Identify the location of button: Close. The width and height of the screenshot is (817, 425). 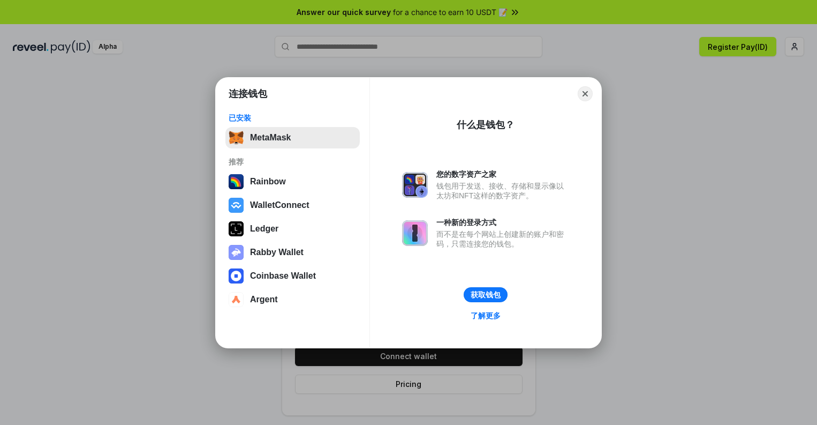
(585, 94).